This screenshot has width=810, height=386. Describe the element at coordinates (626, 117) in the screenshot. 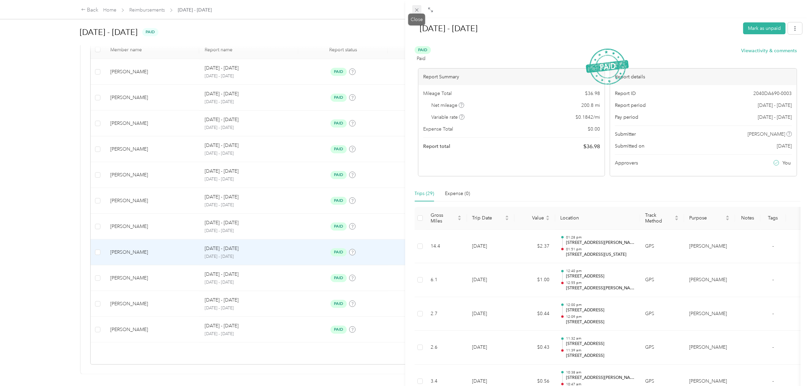

I see `span: Pay period` at that location.